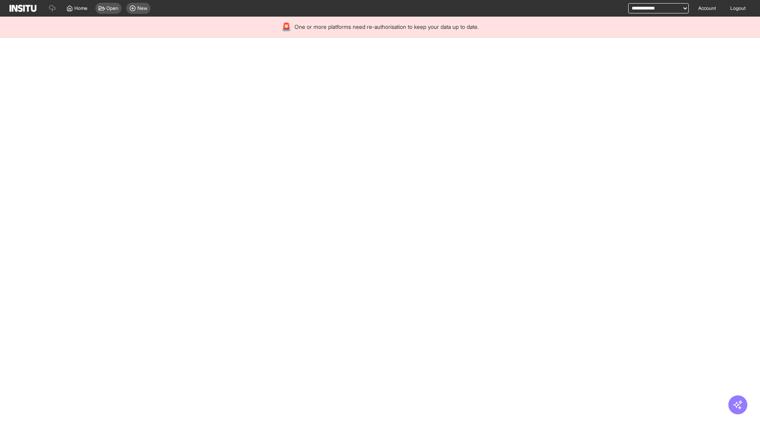  I want to click on span: Open, so click(112, 8).